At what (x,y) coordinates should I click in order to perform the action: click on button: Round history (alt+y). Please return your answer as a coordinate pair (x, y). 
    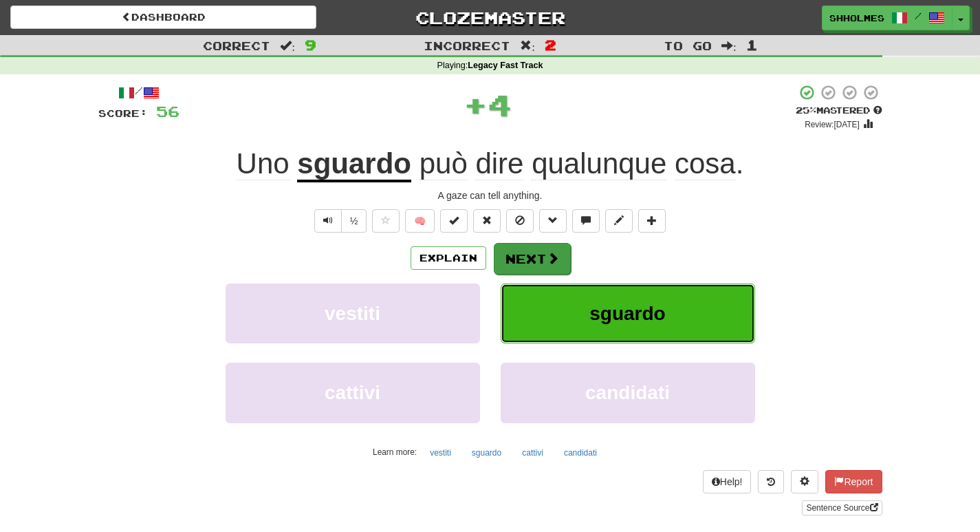
    Looking at the image, I should click on (770, 482).